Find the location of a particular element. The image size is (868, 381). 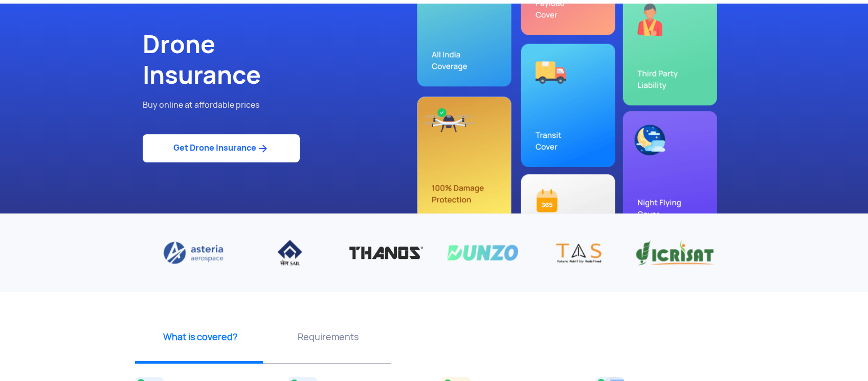

a: Get Drone Insurance is located at coordinates (221, 148).